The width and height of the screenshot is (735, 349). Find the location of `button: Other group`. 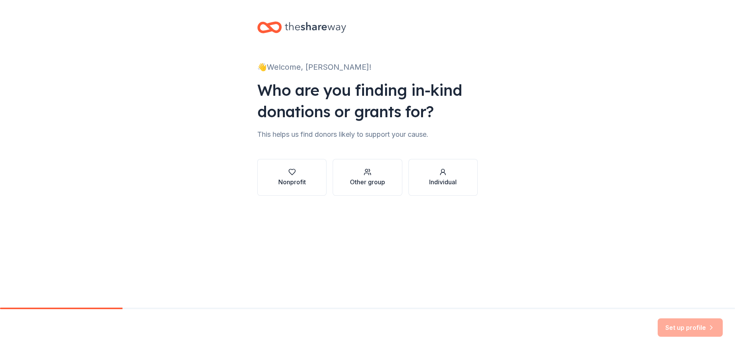

button: Other group is located at coordinates (367, 177).